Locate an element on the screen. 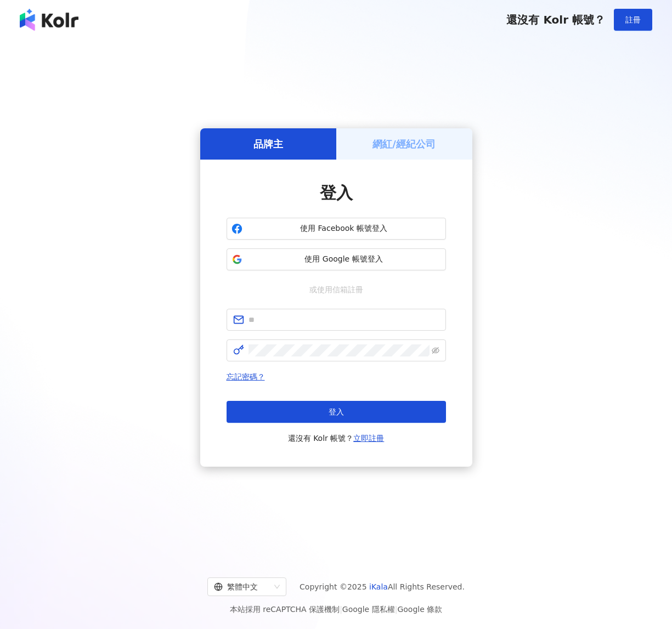  span: 使用 Google 帳號登入 is located at coordinates (344, 259).